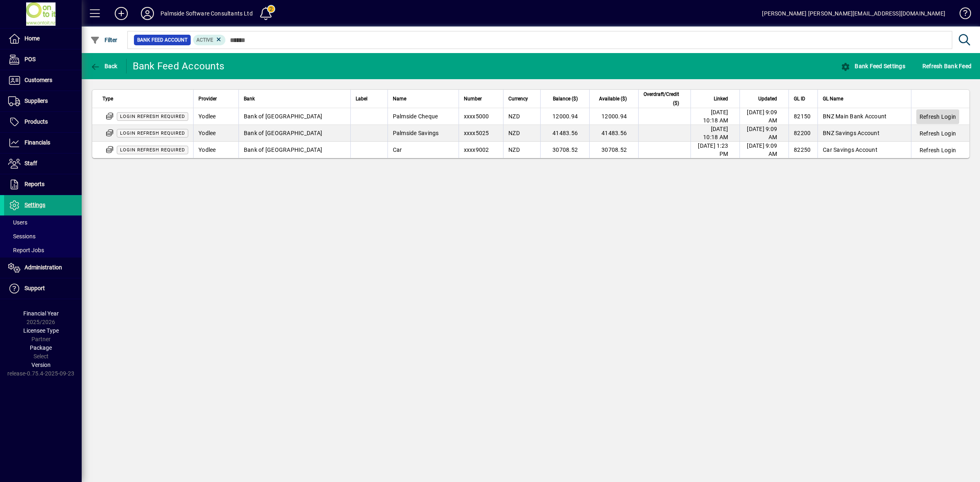  I want to click on a: Users, so click(43, 222).